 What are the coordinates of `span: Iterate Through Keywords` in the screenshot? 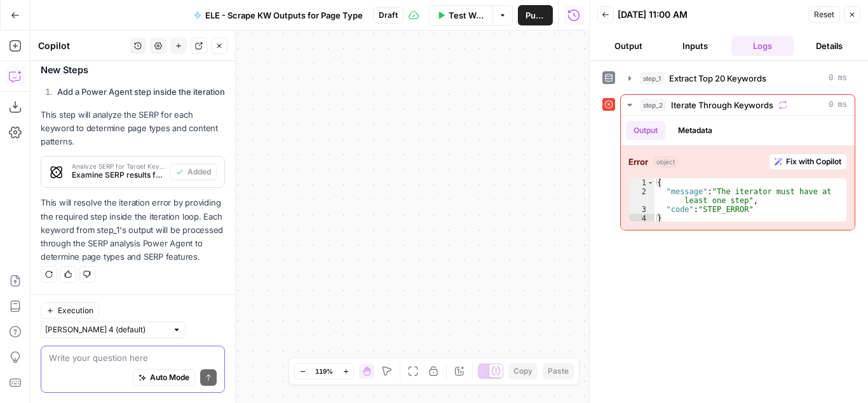 It's located at (722, 105).